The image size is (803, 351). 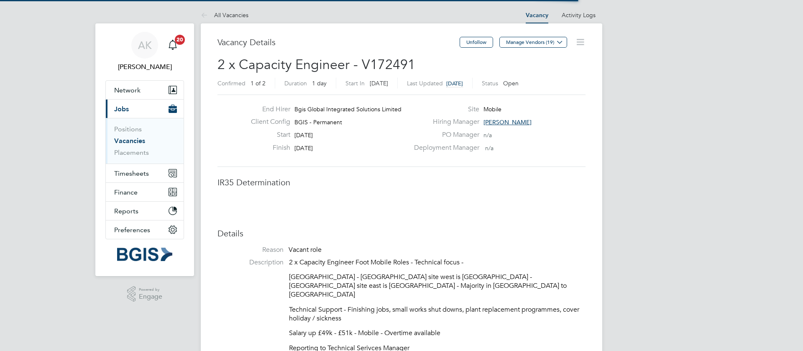 I want to click on p: 2 x Capacity Engineer Foot Mobile Roles - Technical focus -, so click(x=437, y=262).